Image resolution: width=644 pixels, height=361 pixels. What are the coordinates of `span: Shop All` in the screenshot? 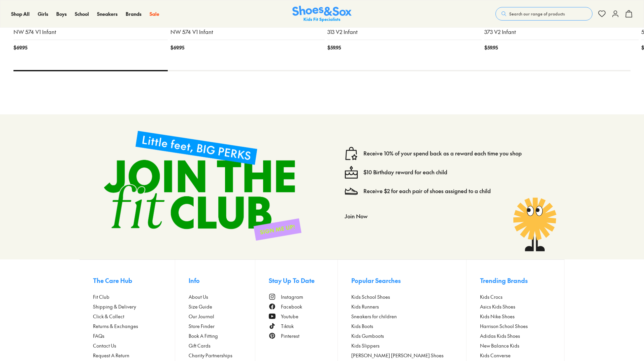 It's located at (20, 14).